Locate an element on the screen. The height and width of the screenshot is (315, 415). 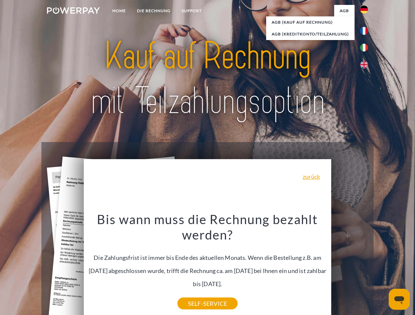
img: title-powerpay_de.svg is located at coordinates (207, 78).